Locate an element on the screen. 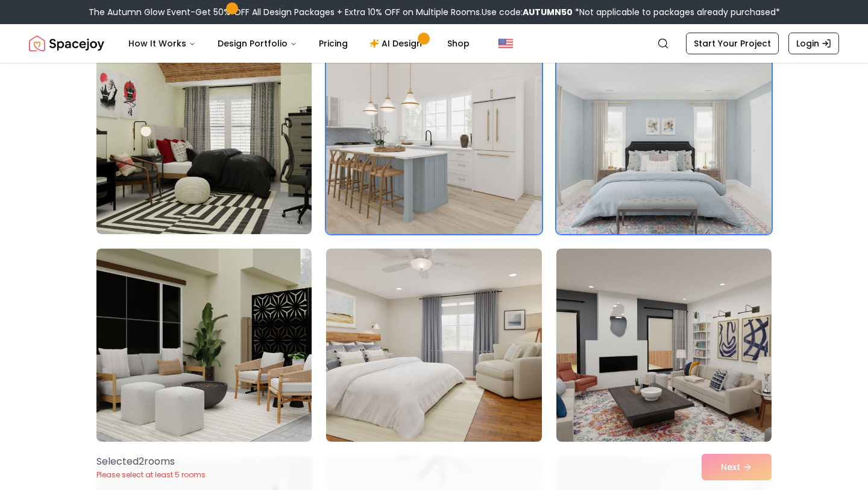  p: Selected 2 room s is located at coordinates (150, 462).